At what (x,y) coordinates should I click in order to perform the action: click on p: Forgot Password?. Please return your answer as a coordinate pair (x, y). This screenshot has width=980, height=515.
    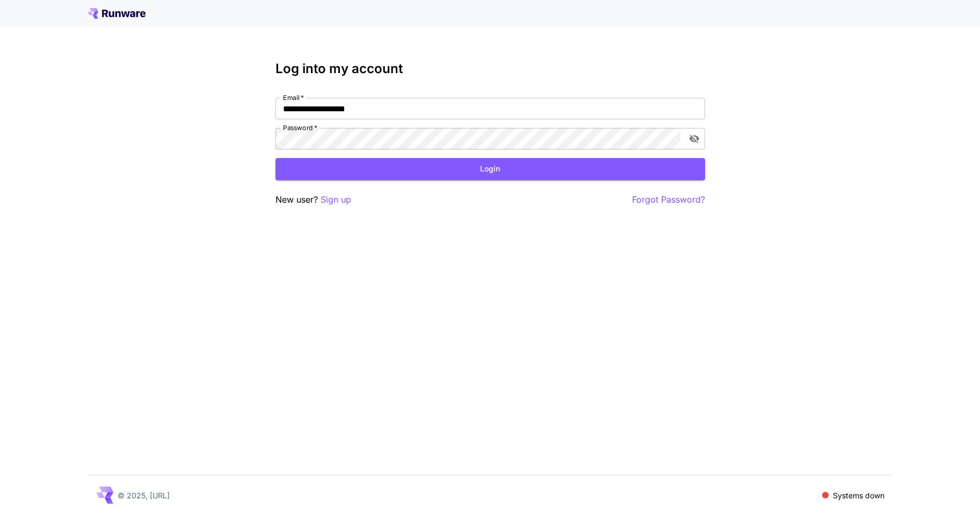
    Looking at the image, I should click on (669, 200).